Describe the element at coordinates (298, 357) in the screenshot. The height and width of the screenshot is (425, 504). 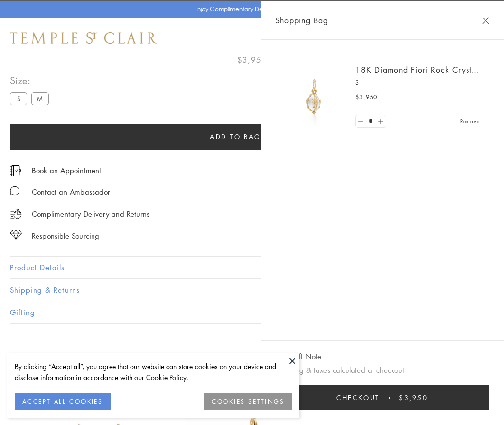
I see `button: Add Gift Note` at that location.